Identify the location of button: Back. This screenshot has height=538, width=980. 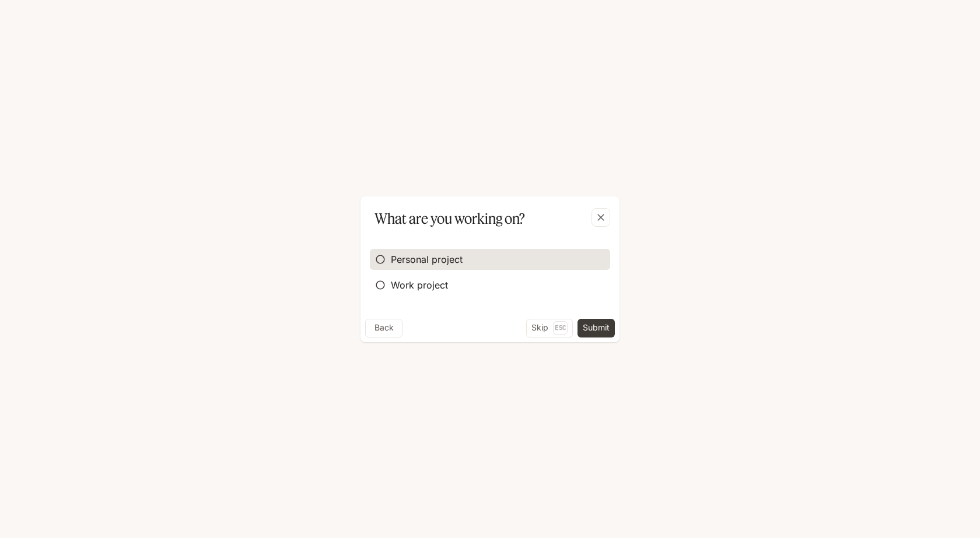
(384, 328).